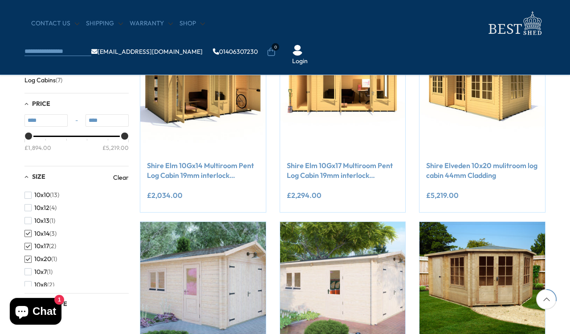 Image resolution: width=570 pixels, height=334 pixels. What do you see at coordinates (203, 171) in the screenshot?
I see `a: Shire Elm 10Gx14 Multiroom Pent Log Cabin 19mm interlock Cladding` at bounding box center [203, 171].